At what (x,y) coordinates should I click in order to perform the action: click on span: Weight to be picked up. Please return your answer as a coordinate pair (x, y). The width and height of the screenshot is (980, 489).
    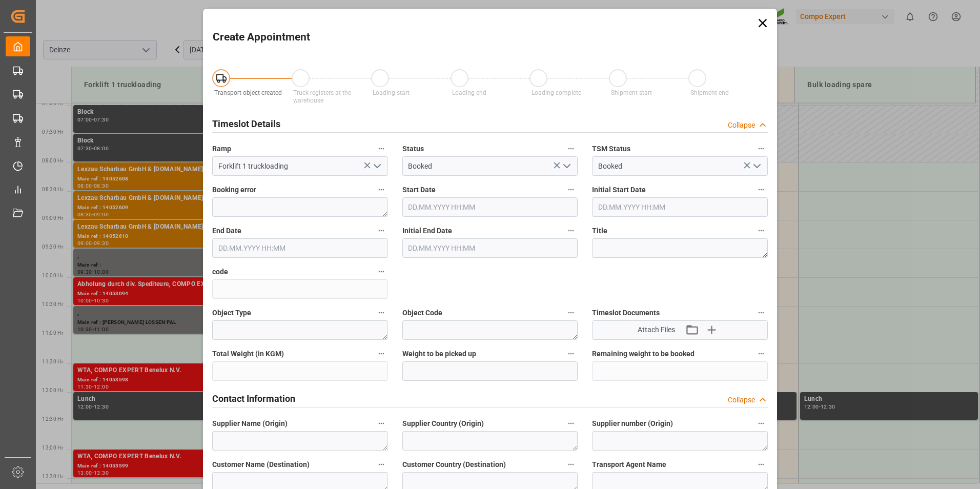
    Looking at the image, I should click on (440, 354).